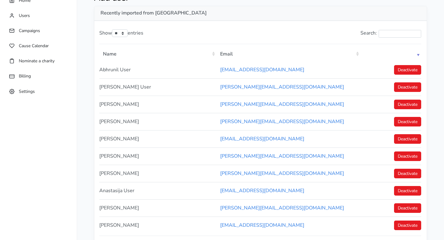  I want to click on a: Campaigns, so click(38, 31).